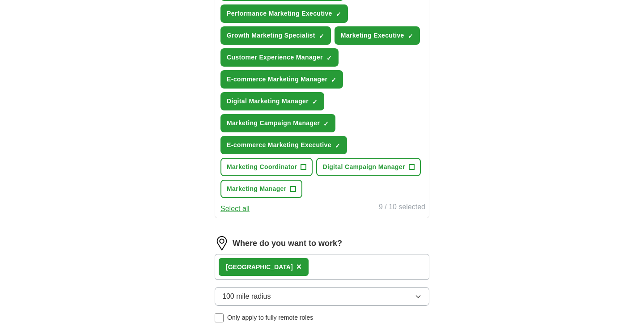 Image resolution: width=644 pixels, height=330 pixels. Describe the element at coordinates (278, 123) in the screenshot. I see `button: Marketing Campaign Manager✓` at that location.